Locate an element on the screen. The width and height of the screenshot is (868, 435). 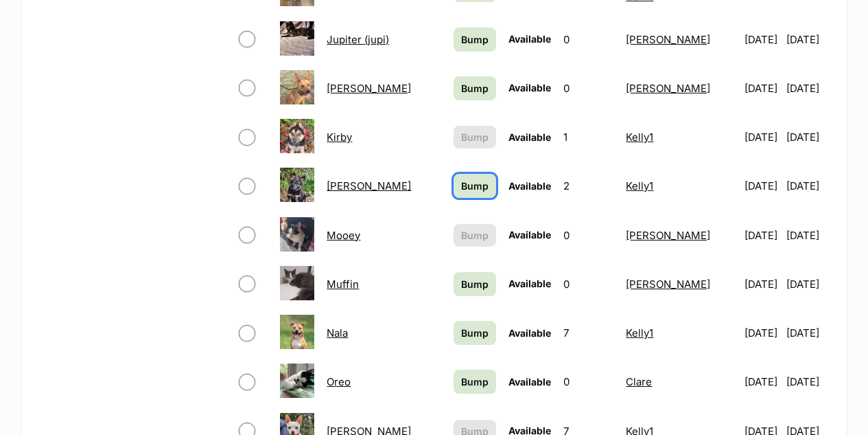
img: Nala is located at coordinates (297, 332).